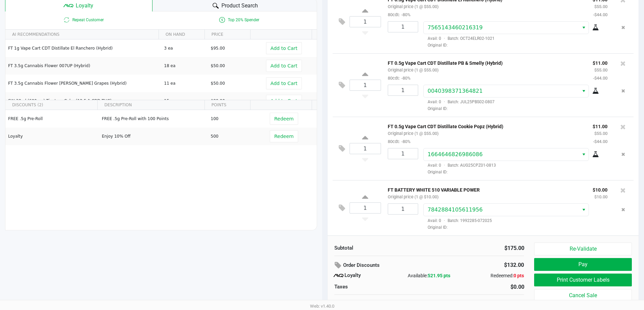  What do you see at coordinates (227, 105) in the screenshot?
I see `th: POINTS` at bounding box center [227, 105].